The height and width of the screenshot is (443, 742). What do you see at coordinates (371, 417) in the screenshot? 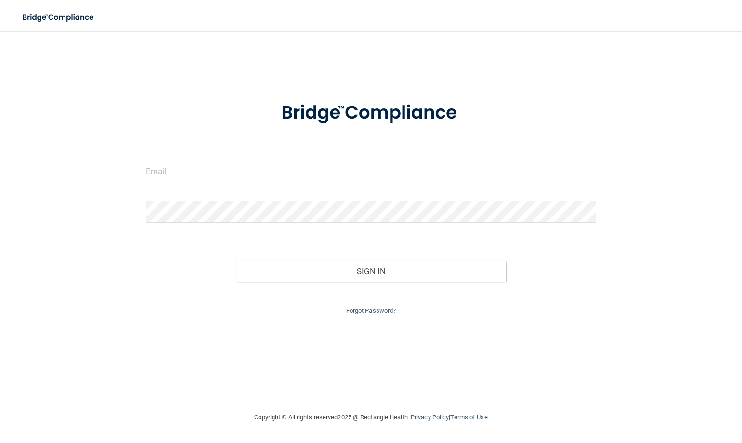
I see `div: Copyright © All rights reserved 2025 @ Rectangle Health | |` at bounding box center [371, 417].